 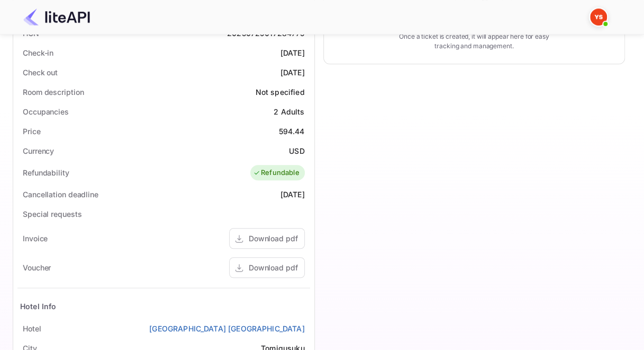 What do you see at coordinates (35, 238) in the screenshot?
I see `div: Invoice` at bounding box center [35, 238].